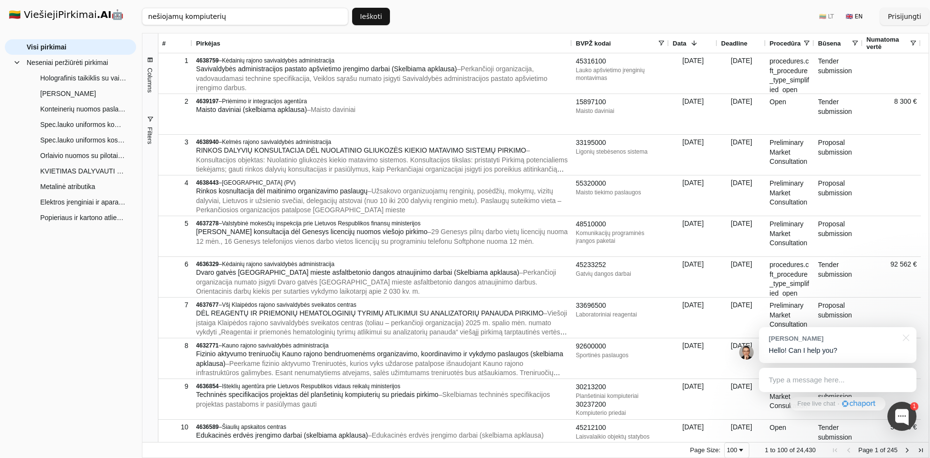 This screenshot has height=458, width=930. Describe the element at coordinates (207, 386) in the screenshot. I see `span: 4636854` at that location.